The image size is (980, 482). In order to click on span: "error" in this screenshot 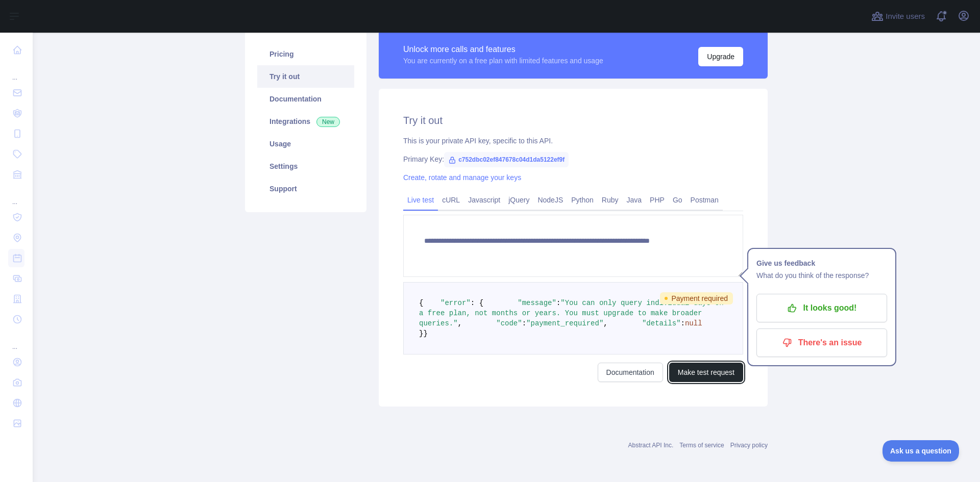, I will do `click(455, 303)`.